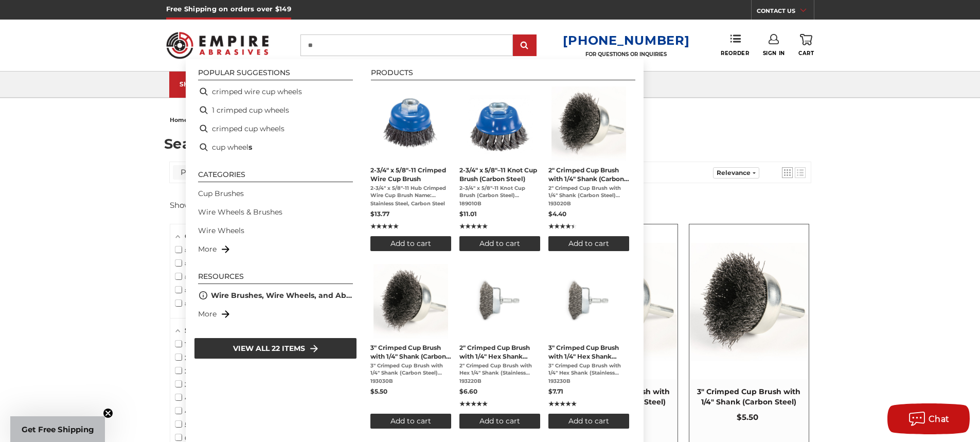 Image resolution: width=980 pixels, height=442 pixels. I want to click on span: 2-3/4" x 5/8"-11 Crimped Wire Cup Brush, so click(411, 174).